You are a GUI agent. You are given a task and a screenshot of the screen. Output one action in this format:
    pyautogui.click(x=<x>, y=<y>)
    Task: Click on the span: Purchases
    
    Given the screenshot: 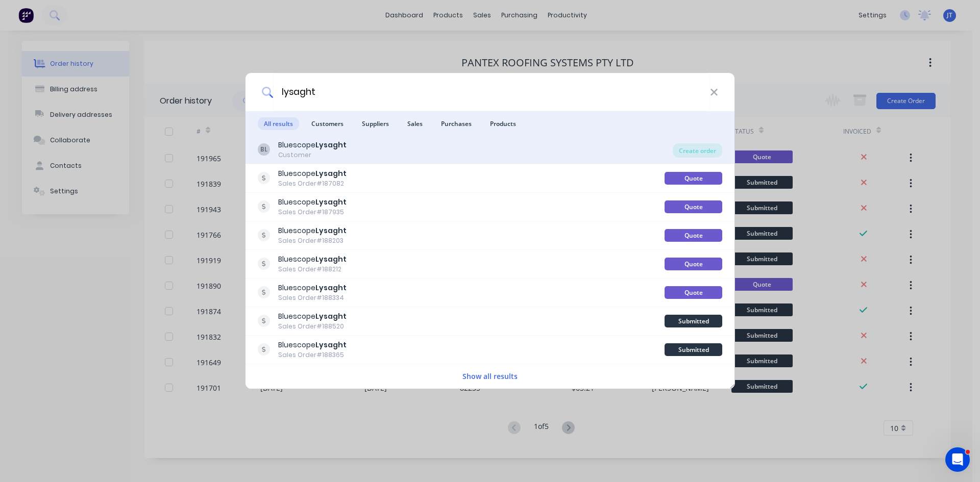 What is the action you would take?
    pyautogui.click(x=456, y=124)
    